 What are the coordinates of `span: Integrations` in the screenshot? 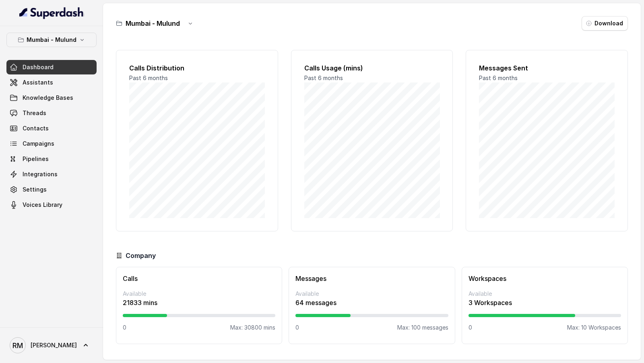 It's located at (40, 174).